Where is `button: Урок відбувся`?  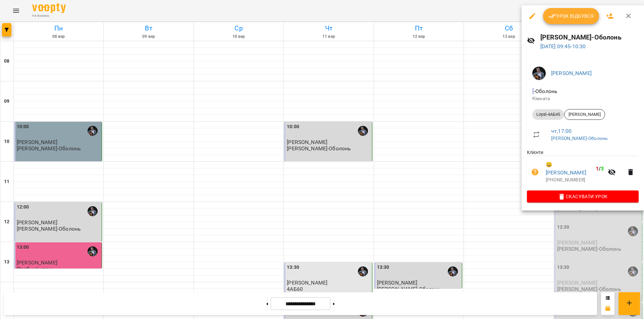 button: Урок відбувся is located at coordinates (571, 16).